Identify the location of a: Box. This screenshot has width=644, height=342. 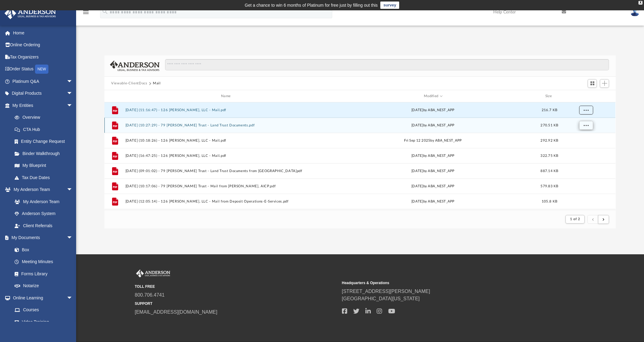
(42, 250).